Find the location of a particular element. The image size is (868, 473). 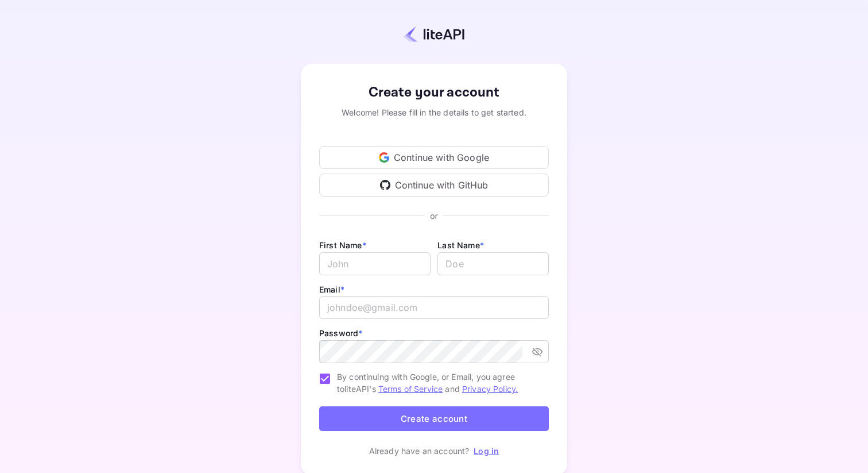

div: Continue with GitHub is located at coordinates (434, 185).